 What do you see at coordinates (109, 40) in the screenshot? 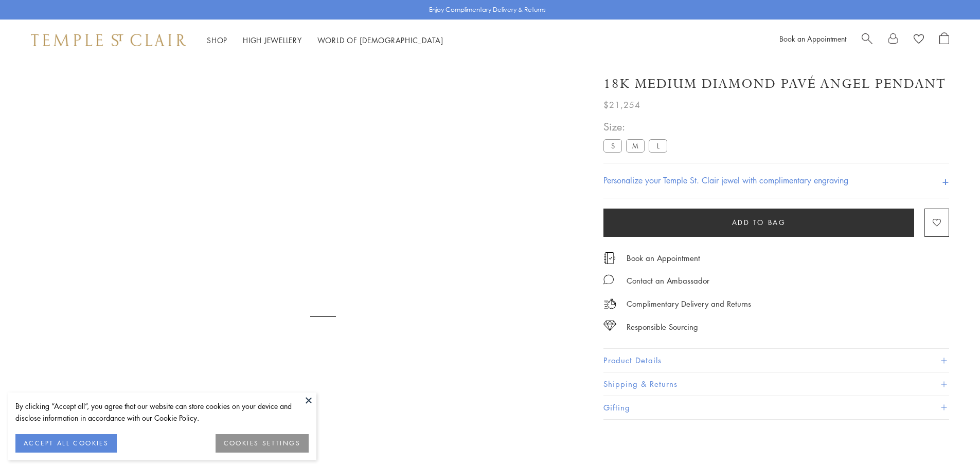
I see `img: Temple St. Clair` at bounding box center [109, 40].